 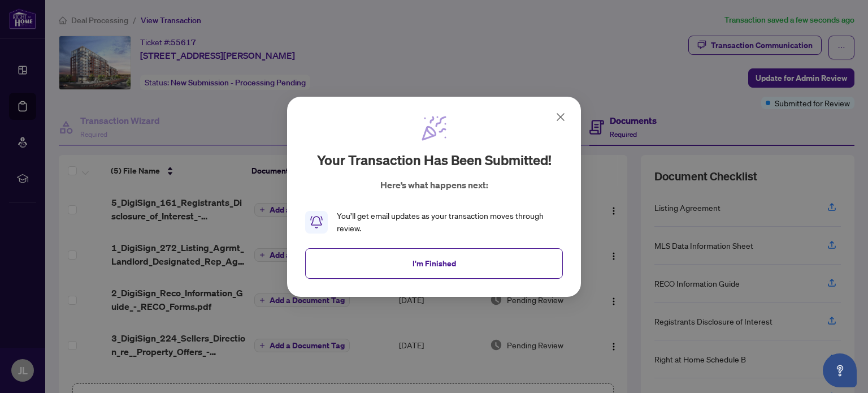 I want to click on button: Open asap, so click(x=840, y=370).